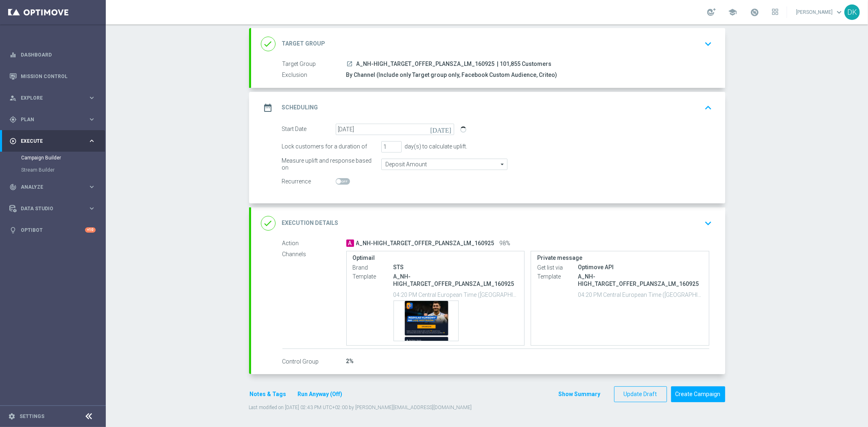 The width and height of the screenshot is (868, 427). Describe the element at coordinates (558, 267) in the screenshot. I see `label: Get list via` at that location.